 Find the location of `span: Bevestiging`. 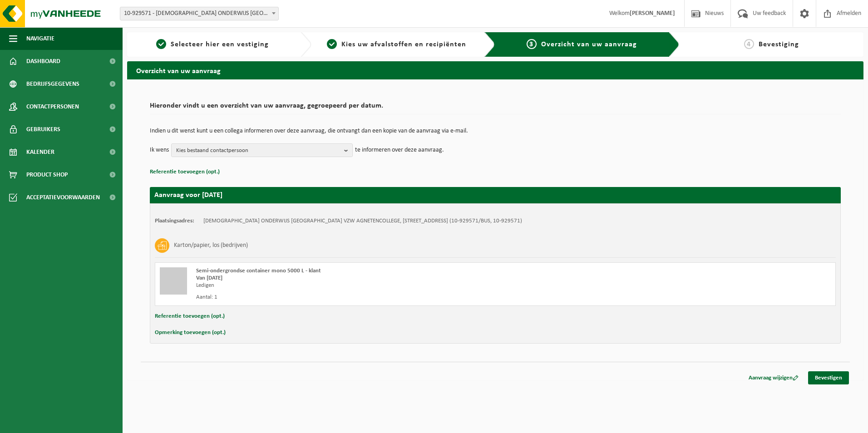

span: Bevestiging is located at coordinates (779, 45).